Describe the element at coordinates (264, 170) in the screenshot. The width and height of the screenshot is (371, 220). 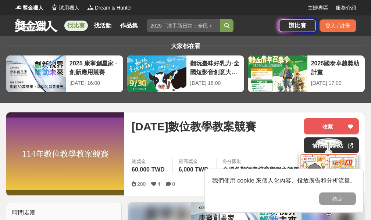
I see `span: 全國各類師資培育學程之師資生` at that location.